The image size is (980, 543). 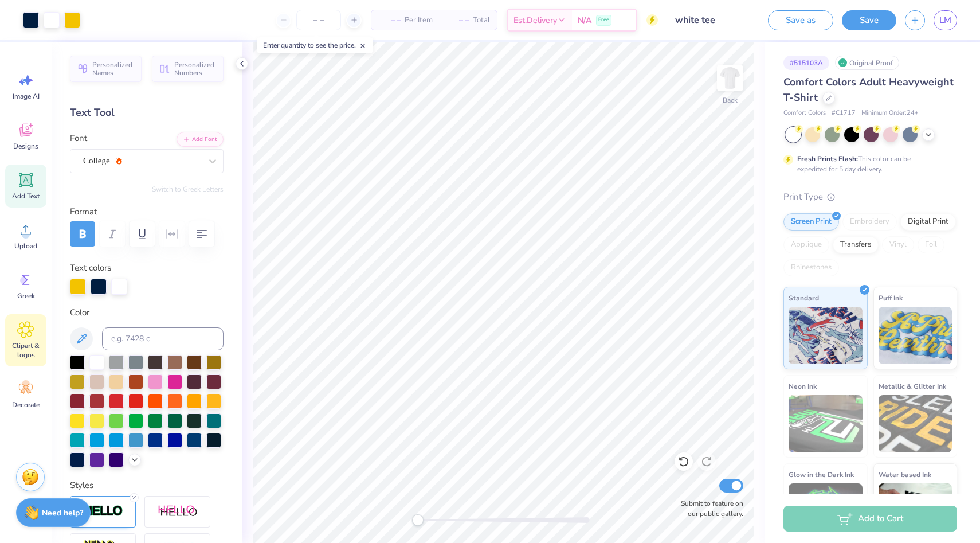 I want to click on label: Format, so click(x=147, y=212).